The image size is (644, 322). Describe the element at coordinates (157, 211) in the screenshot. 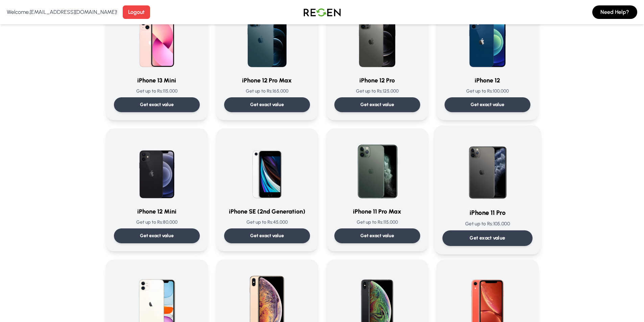

I see `h3: iPhone 12 Mini` at that location.